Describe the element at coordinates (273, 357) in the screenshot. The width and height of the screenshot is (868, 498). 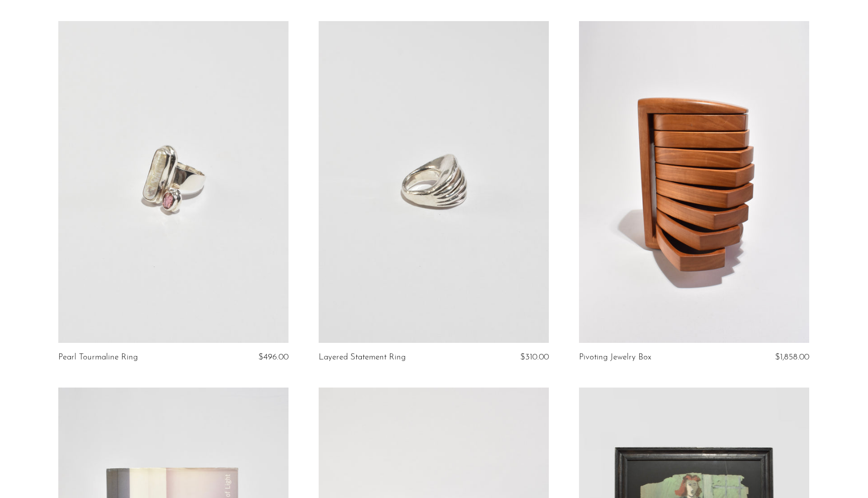
I see `span: $496.00` at that location.